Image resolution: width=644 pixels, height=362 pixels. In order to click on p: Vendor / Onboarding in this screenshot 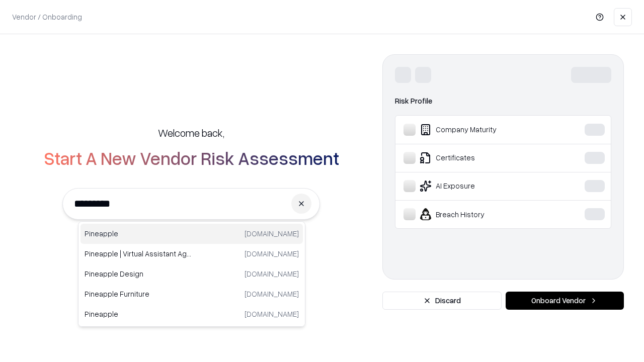, I will do `click(47, 17)`.